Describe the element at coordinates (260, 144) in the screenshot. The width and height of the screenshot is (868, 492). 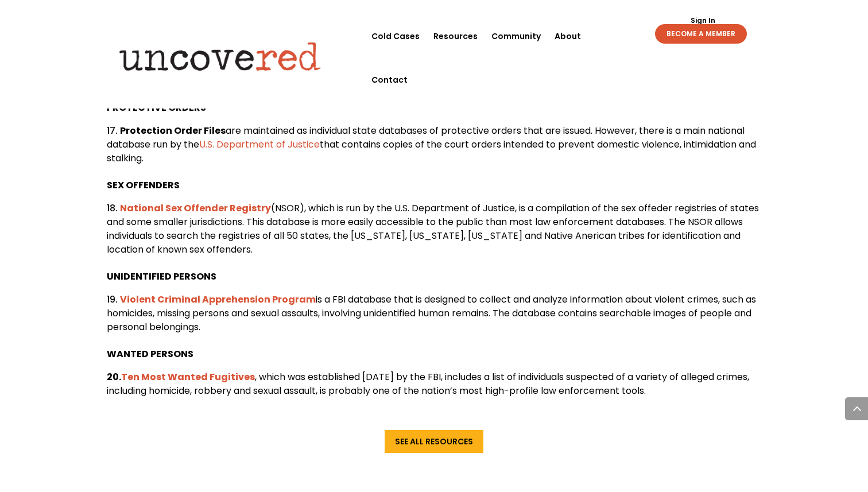
I see `span: U.S. Department of Justice` at that location.